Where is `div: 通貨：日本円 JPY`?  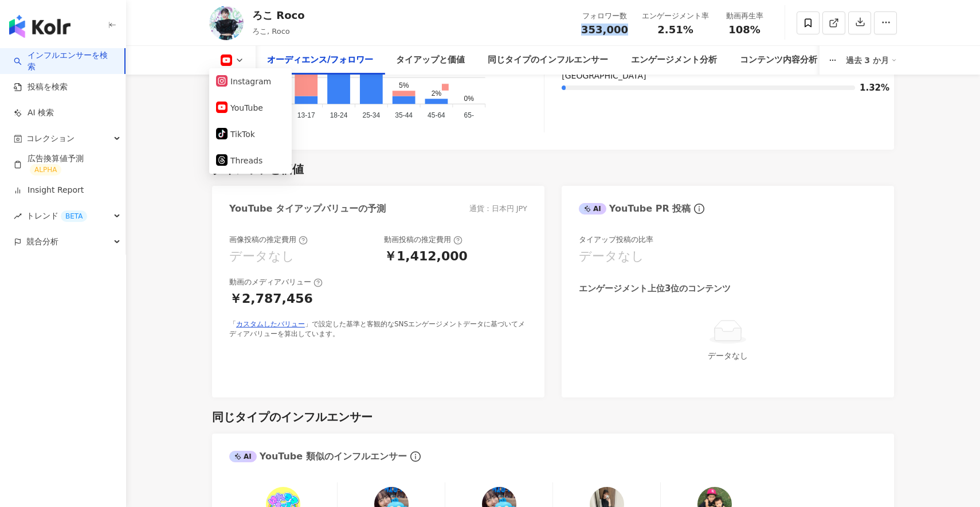
div: 通貨：日本円 JPY is located at coordinates (498, 209).